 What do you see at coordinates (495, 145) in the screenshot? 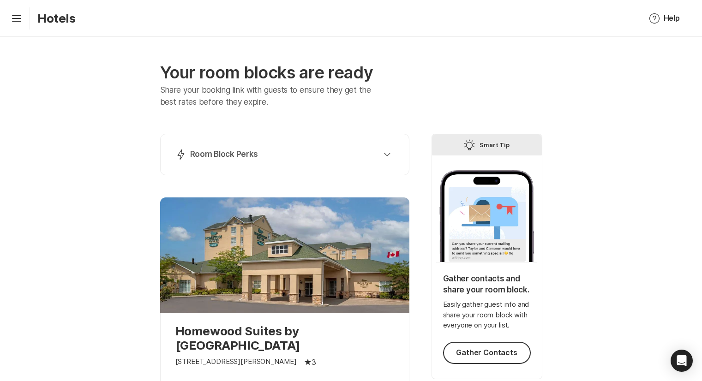
I see `p: Smart Tip` at bounding box center [495, 145].